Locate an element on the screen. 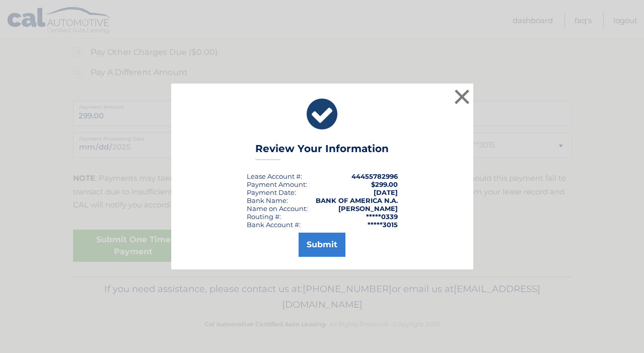 The height and width of the screenshot is (353, 644). strong: BANK OF AMERICA N.A. is located at coordinates (357, 200).